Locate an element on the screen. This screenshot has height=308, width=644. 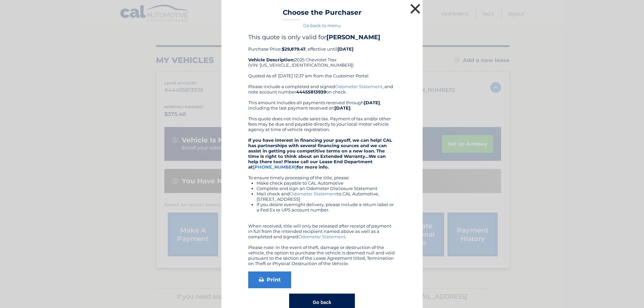
a: Go back to menu is located at coordinates (322, 25).